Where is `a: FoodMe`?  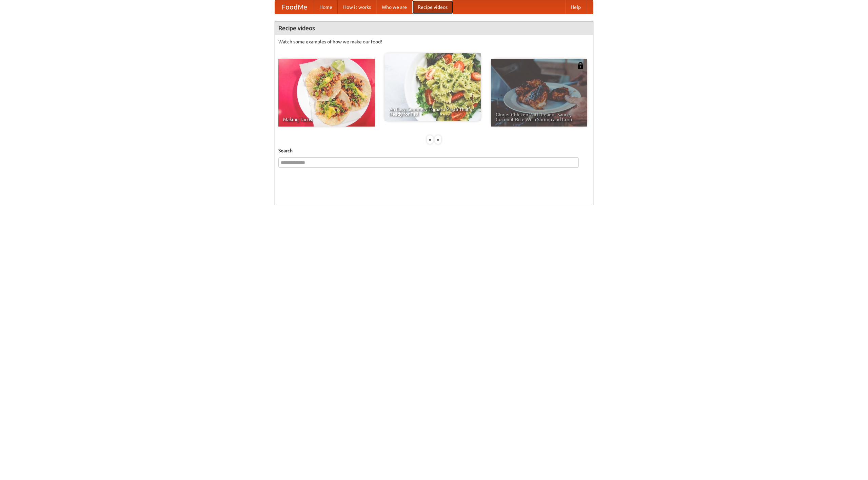 a: FoodMe is located at coordinates (294, 7).